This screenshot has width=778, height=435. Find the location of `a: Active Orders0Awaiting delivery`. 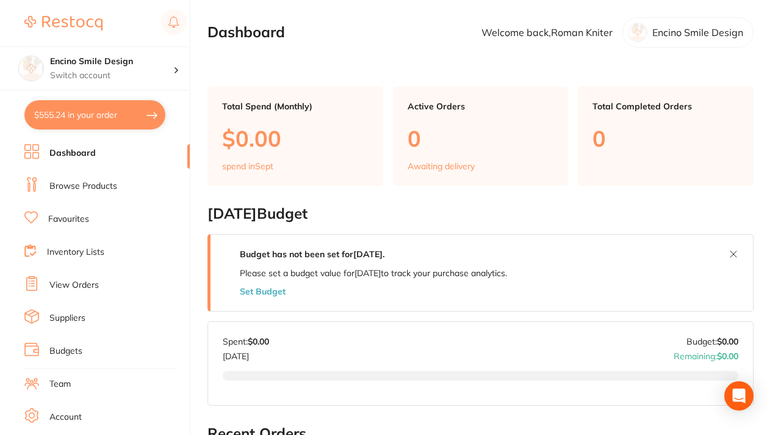

a: Active Orders0Awaiting delivery is located at coordinates (481, 136).